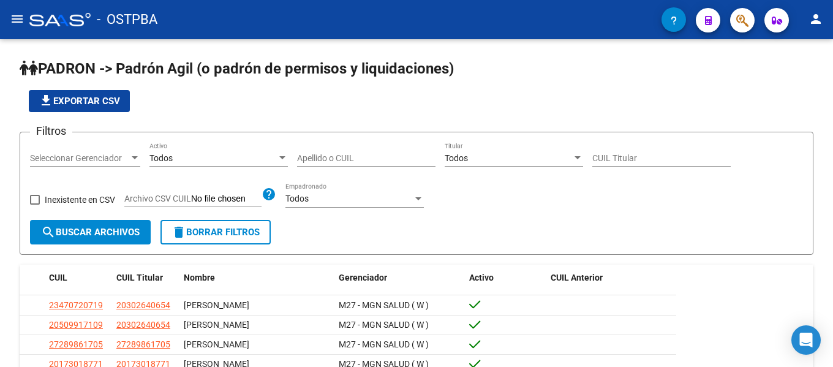  I want to click on span: Activo, so click(482, 278).